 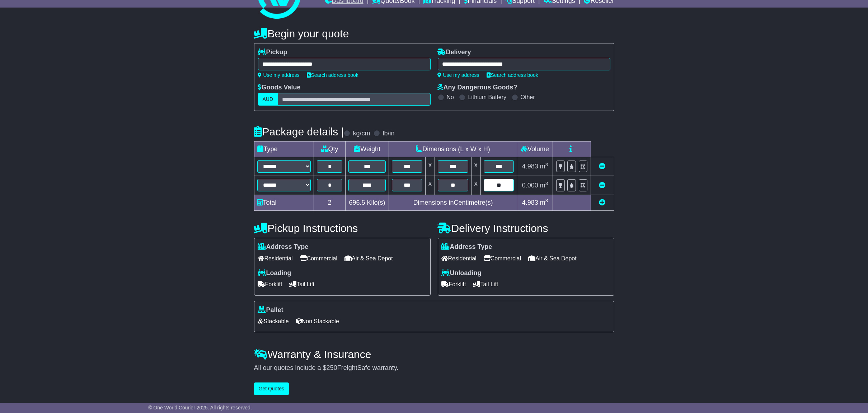 What do you see at coordinates (453, 149) in the screenshot?
I see `td: Dimensions (L x W x H)` at bounding box center [453, 149].